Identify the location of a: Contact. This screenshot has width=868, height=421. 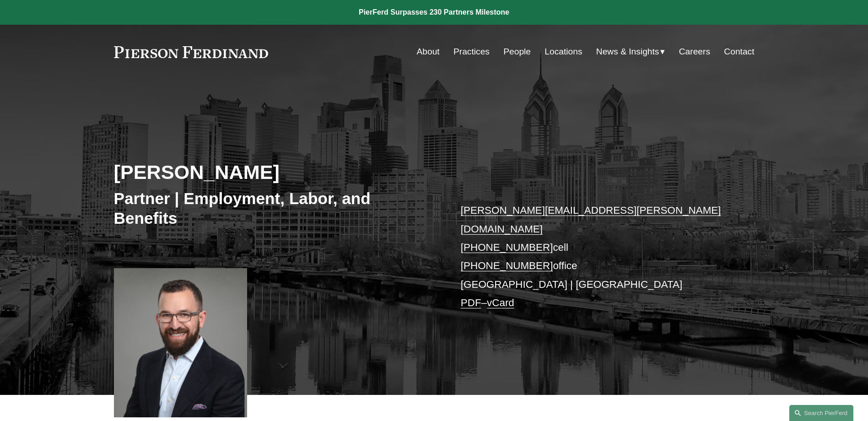
(739, 52).